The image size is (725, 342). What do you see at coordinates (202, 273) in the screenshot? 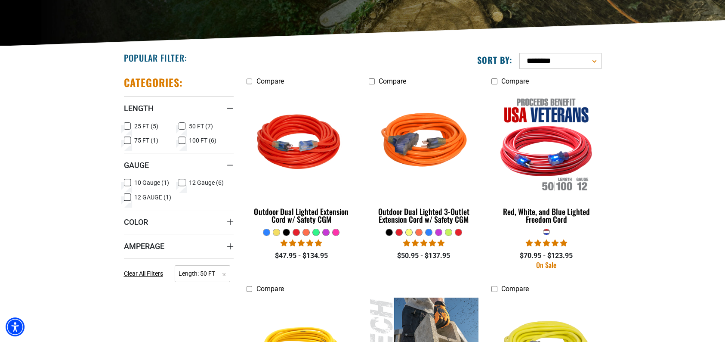
I see `span: Length: 50 FT` at bounding box center [202, 273].